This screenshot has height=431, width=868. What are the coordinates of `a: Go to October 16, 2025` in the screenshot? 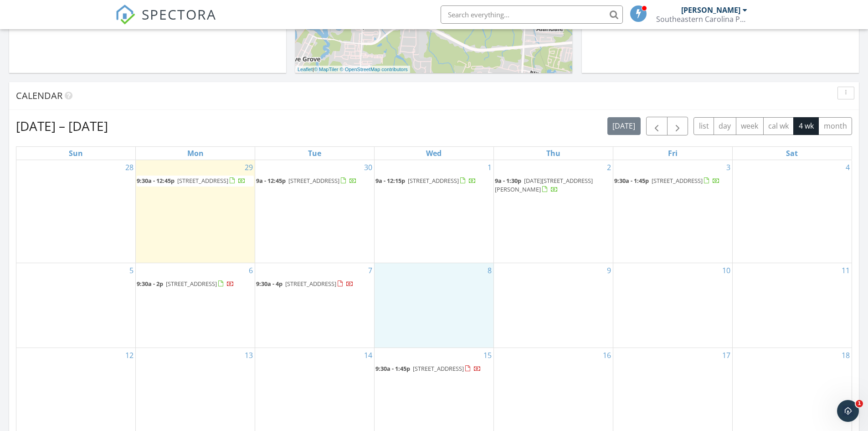 It's located at (607, 355).